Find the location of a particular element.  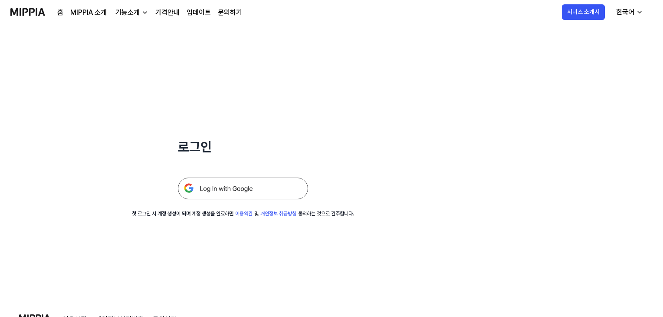

a: 업데이트 is located at coordinates (199, 13).